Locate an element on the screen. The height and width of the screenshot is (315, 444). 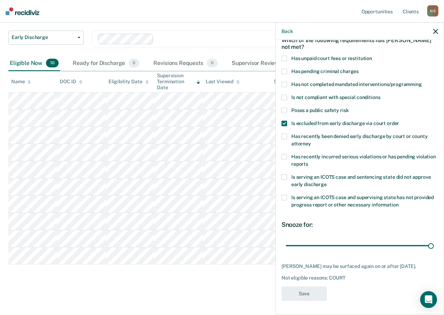
button: Back is located at coordinates (287, 31).